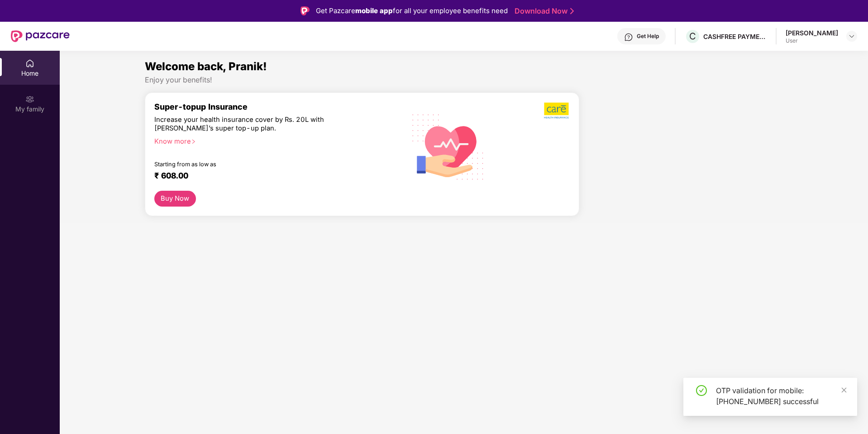  Describe the element at coordinates (648, 36) in the screenshot. I see `div: Get Help` at that location.